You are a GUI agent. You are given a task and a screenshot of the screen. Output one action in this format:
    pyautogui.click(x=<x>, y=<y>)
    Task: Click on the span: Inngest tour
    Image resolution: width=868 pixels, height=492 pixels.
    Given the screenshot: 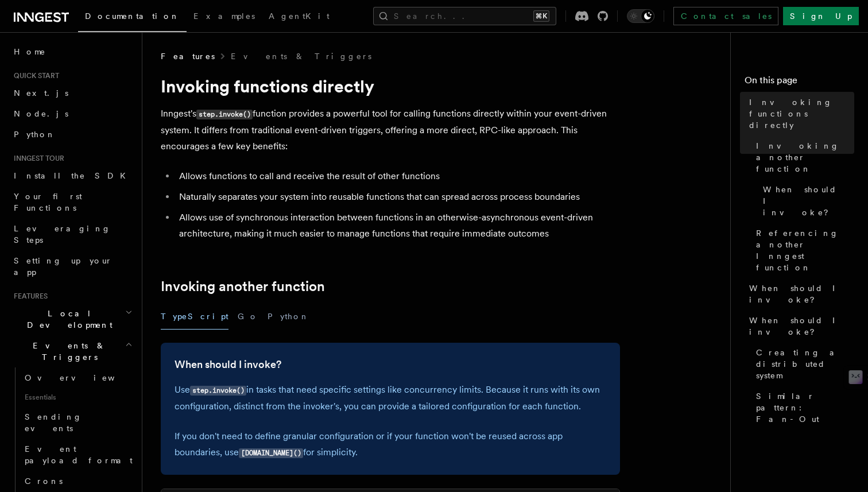 What is the action you would take?
    pyautogui.click(x=37, y=158)
    